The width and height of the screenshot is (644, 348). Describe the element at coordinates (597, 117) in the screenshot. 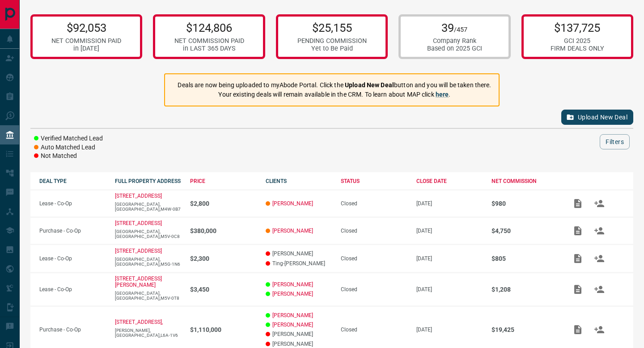

I see `button: Upload New Deal` at that location.